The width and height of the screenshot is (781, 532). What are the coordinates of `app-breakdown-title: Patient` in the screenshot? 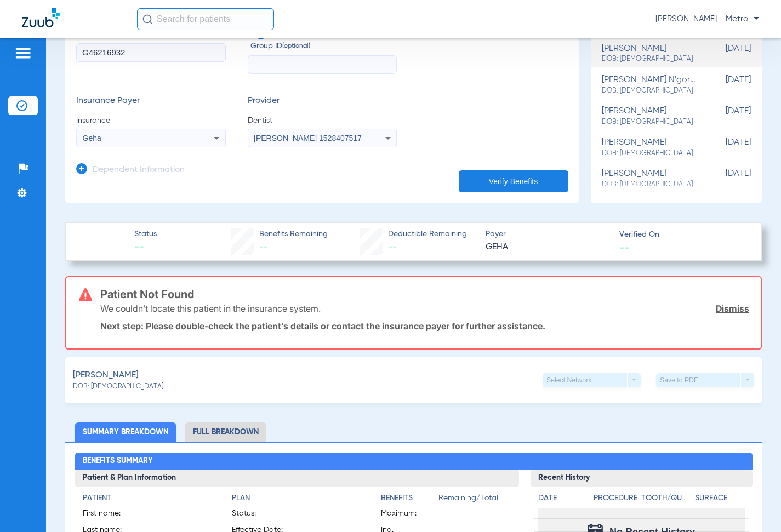 It's located at (147, 498).